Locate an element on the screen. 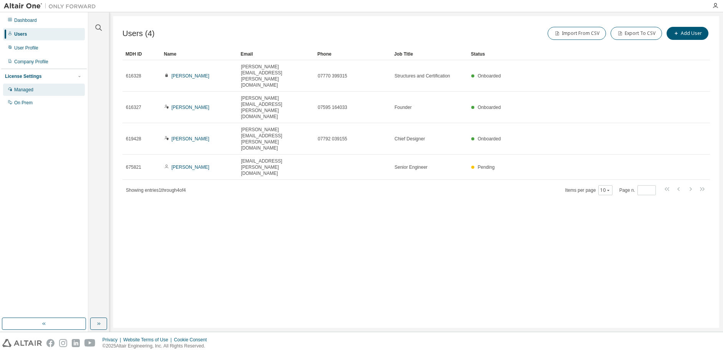 The height and width of the screenshot is (354, 723). div: Website Terms of Use is located at coordinates (149, 340).